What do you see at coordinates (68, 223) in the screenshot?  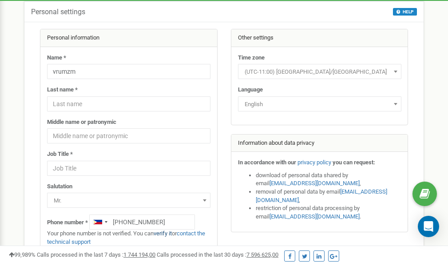 I see `label: Phone number *` at bounding box center [68, 223].